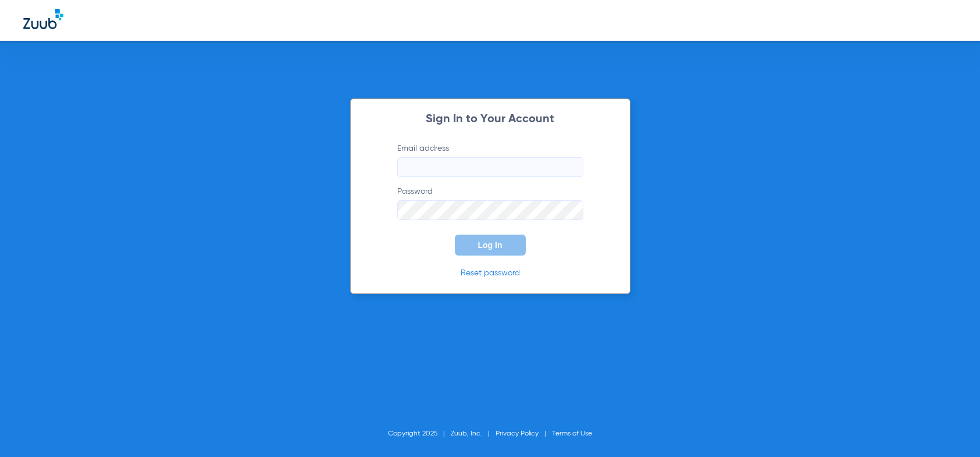  What do you see at coordinates (490, 160) in the screenshot?
I see `label: Email address` at bounding box center [490, 160].